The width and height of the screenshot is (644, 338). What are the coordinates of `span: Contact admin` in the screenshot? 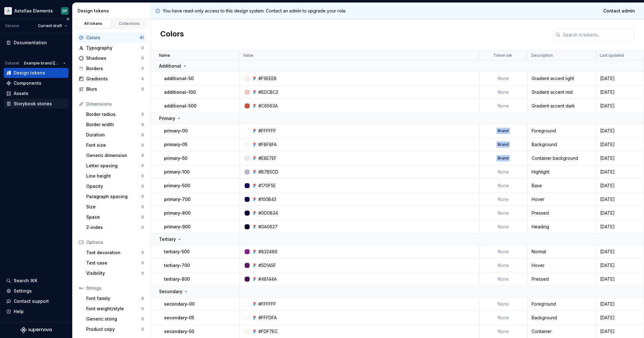 It's located at (618, 11).